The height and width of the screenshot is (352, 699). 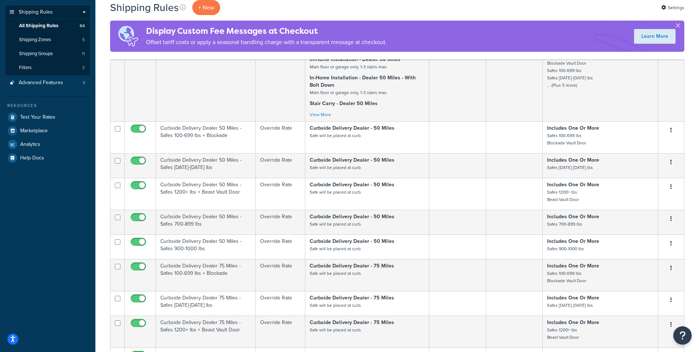 What do you see at coordinates (48, 12) in the screenshot?
I see `a: Shipping Rules` at bounding box center [48, 12].